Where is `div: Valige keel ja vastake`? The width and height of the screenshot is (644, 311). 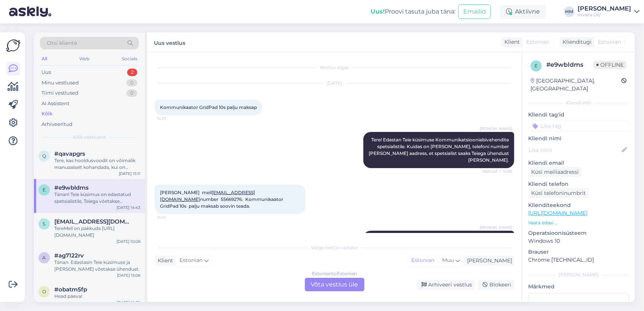
div: Valige keel ja vastake is located at coordinates (334, 248).